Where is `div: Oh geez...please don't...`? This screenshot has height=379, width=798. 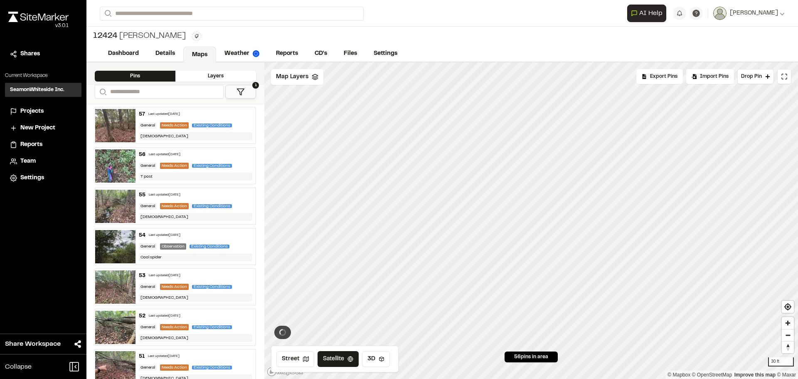
div: Oh geez...please don't... is located at coordinates (38, 26).